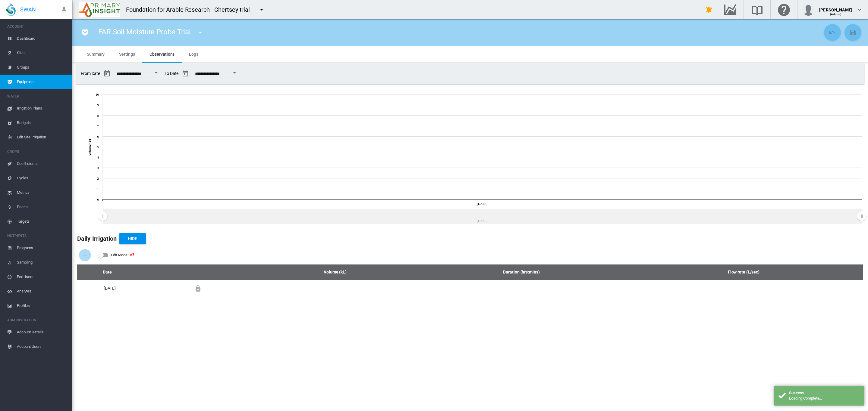  I want to click on span: Equipment, so click(43, 82).